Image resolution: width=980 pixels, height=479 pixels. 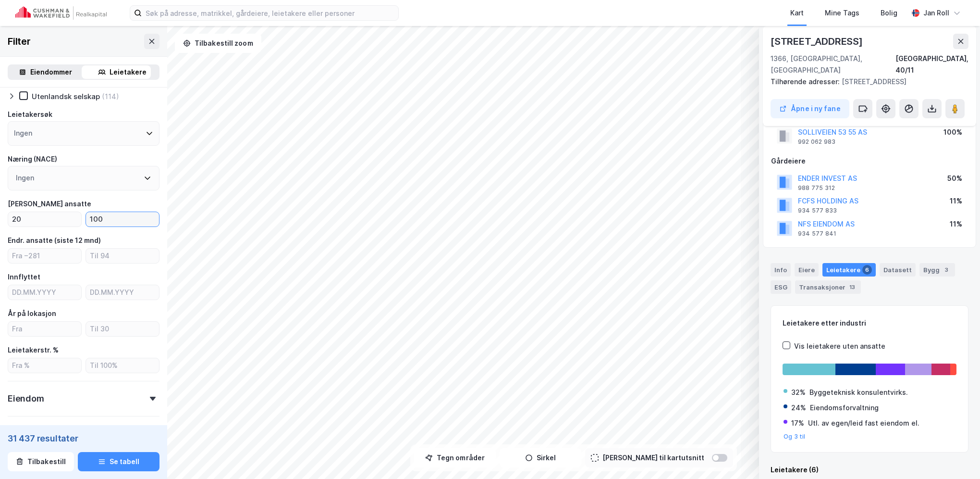 I want to click on div: Næring (NACE), so click(x=33, y=159).